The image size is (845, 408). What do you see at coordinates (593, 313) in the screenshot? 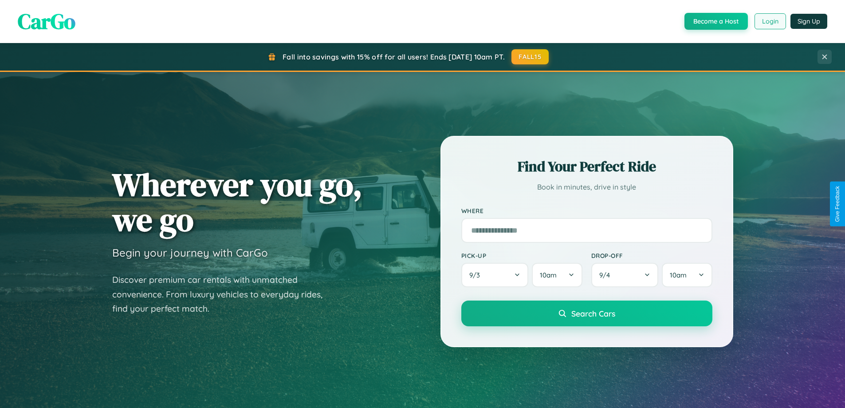
I see `span: Search Cars` at bounding box center [593, 313].